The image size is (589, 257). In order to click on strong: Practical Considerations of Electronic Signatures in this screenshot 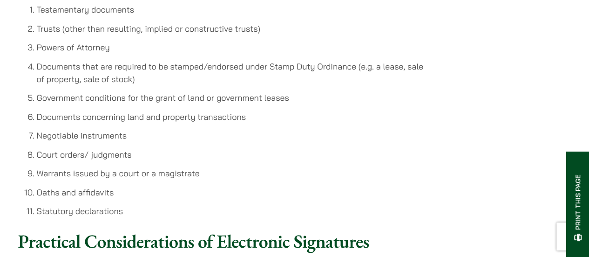, I will do `click(194, 241)`.